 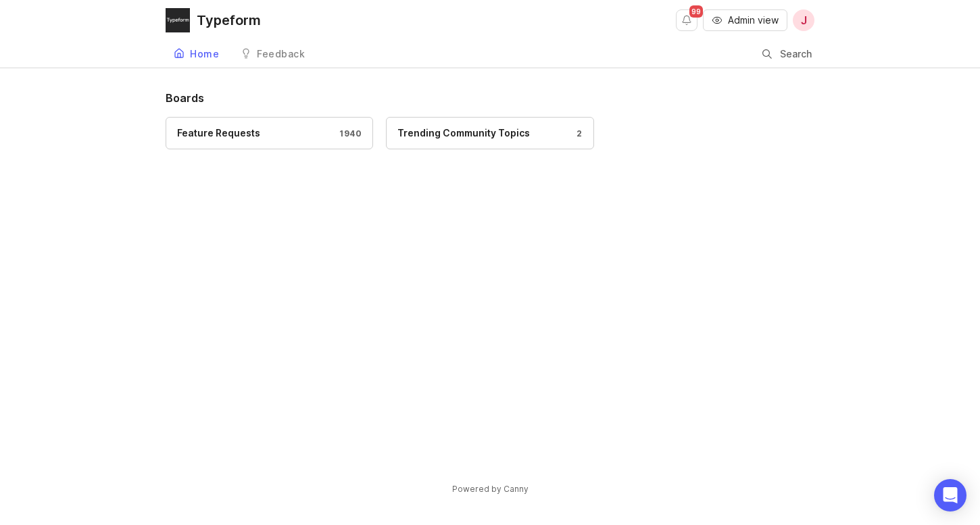 What do you see at coordinates (178, 20) in the screenshot?
I see `img: Typeform logo` at bounding box center [178, 20].